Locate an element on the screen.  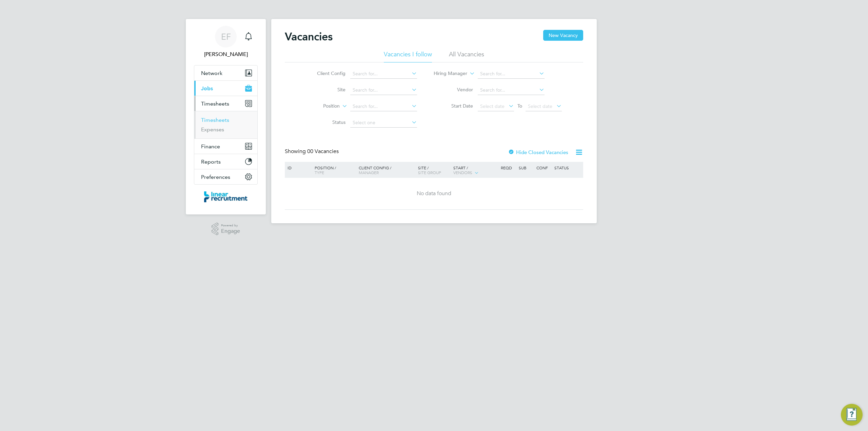
button: Engage Resource Center is located at coordinates (851, 414).